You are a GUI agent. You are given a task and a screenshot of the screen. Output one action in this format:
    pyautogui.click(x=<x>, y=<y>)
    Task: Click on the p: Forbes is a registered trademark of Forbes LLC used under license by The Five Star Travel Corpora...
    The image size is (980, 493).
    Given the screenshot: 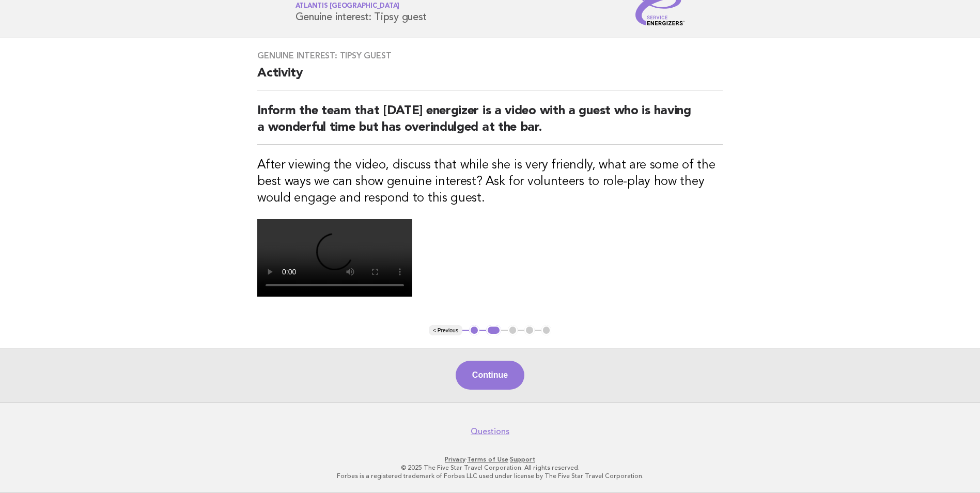 What is the action you would take?
    pyautogui.click(x=490, y=476)
    